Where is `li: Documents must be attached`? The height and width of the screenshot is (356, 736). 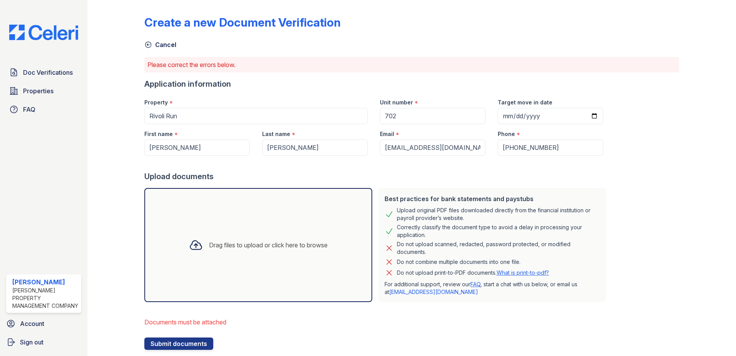
li: Documents must be attached is located at coordinates (377, 322).